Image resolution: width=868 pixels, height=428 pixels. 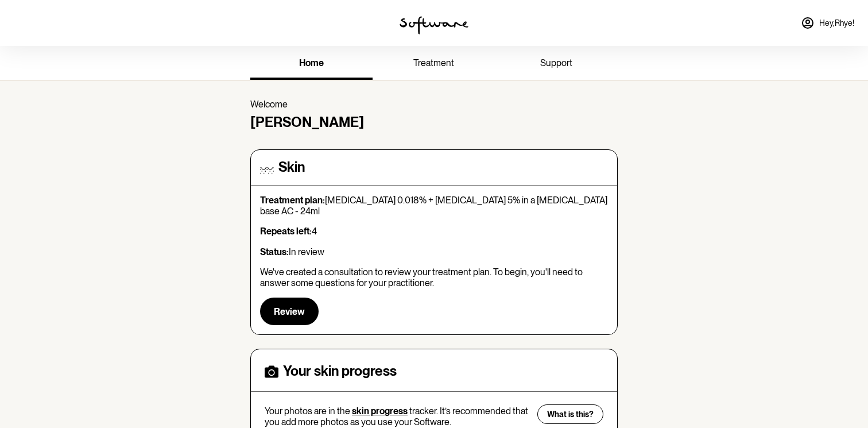 I want to click on strong: Repeats left:, so click(x=286, y=231).